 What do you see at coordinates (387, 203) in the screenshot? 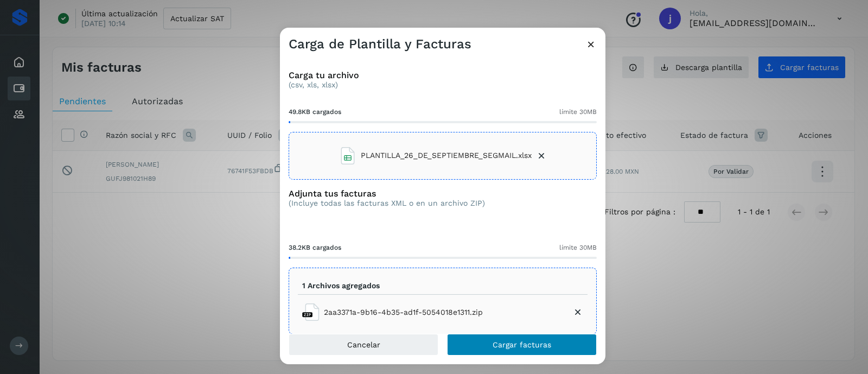
I see `p: (Incluye todas las facturas XML o en un archivo ZIP)` at bounding box center [387, 203].